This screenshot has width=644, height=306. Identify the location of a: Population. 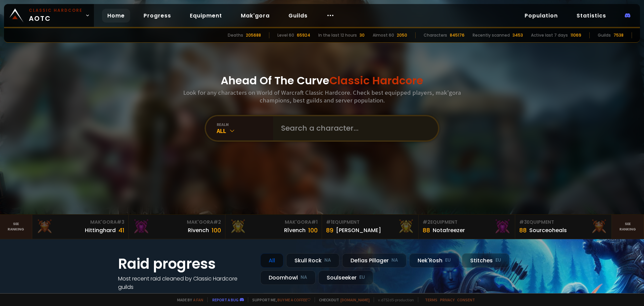
(541, 15).